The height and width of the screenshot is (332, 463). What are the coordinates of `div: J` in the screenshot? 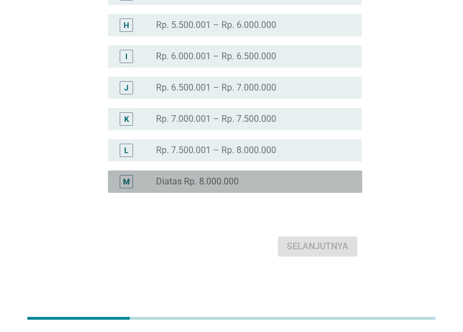 It's located at (126, 87).